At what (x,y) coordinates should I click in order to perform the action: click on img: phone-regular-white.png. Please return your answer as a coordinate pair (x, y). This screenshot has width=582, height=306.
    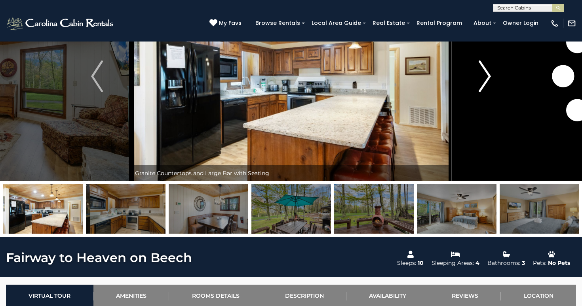
    Looking at the image, I should click on (554, 23).